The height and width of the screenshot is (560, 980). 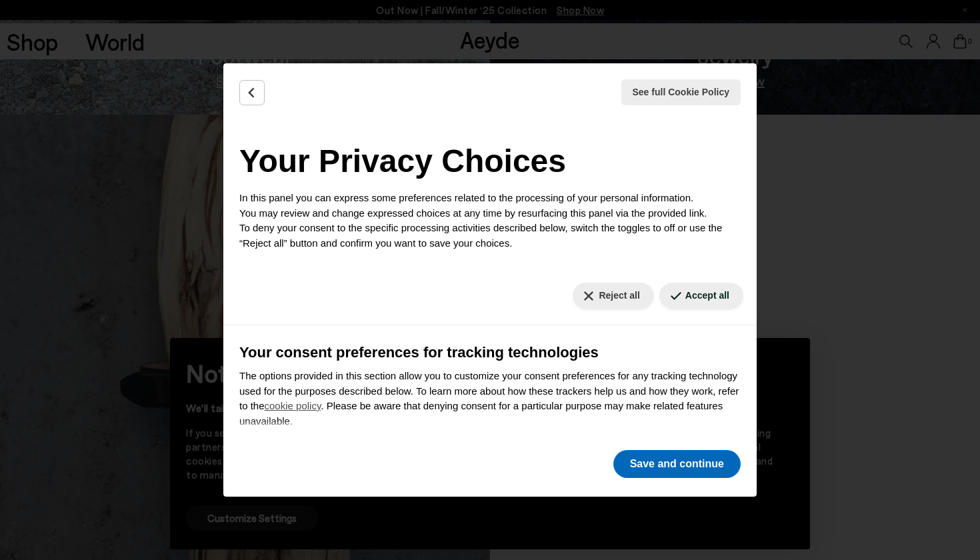 I want to click on button: Save and continue, so click(x=677, y=463).